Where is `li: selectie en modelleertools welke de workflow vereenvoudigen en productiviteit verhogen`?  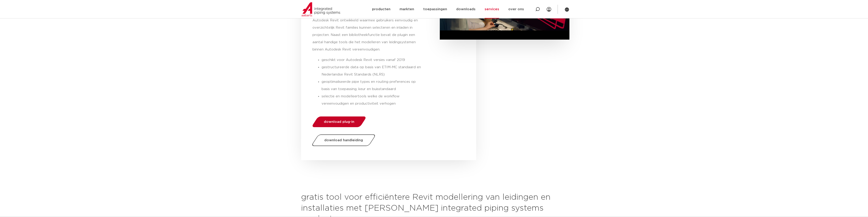 li: selectie en modelleertools welke de workflow vereenvoudigen en productiviteit verhogen is located at coordinates (373, 100).